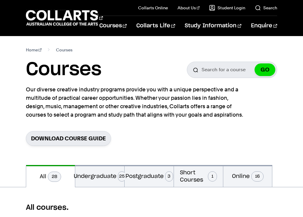  What do you see at coordinates (232, 70) in the screenshot?
I see `input: Search for a course` at bounding box center [232, 70].